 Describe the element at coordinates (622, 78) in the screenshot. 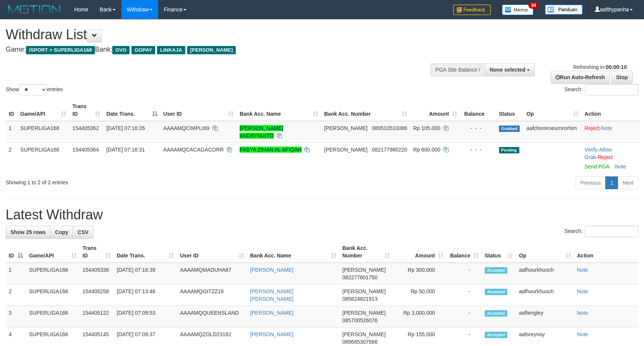

I see `a: Stop` at that location.